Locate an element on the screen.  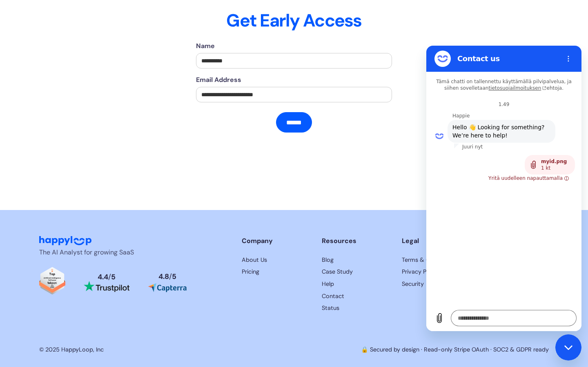
div: Avaa uudessa välilehdessä is located at coordinates (127, 116).